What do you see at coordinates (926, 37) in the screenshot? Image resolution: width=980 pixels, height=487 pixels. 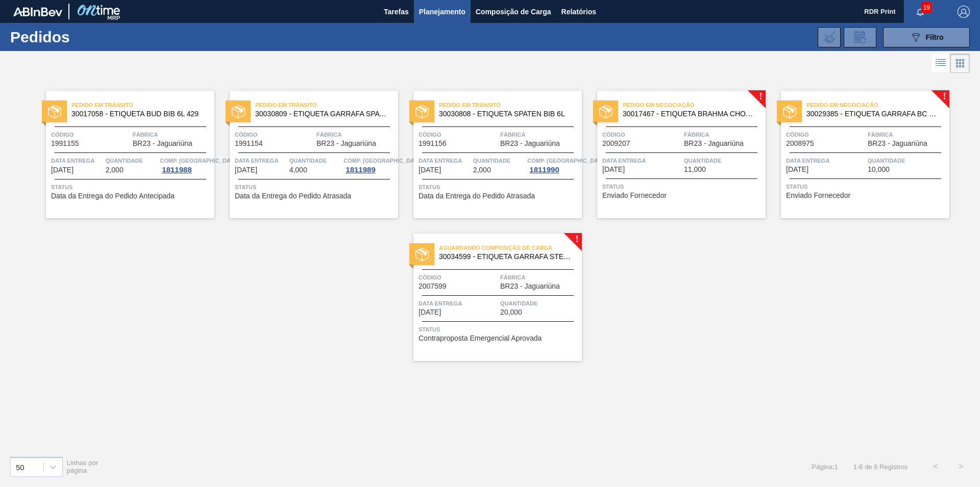 I see `button: Filtro` at bounding box center [926, 37].